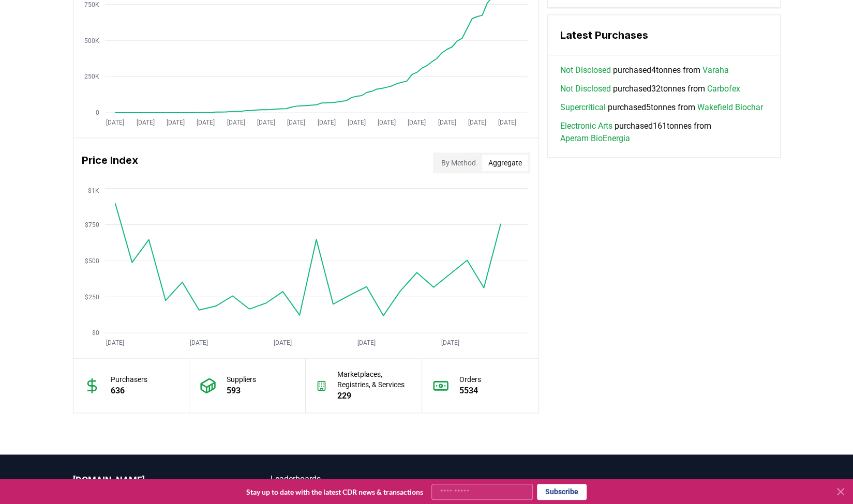 Image resolution: width=853 pixels, height=504 pixels. What do you see at coordinates (586, 126) in the screenshot?
I see `a: Electronic Arts` at bounding box center [586, 126].